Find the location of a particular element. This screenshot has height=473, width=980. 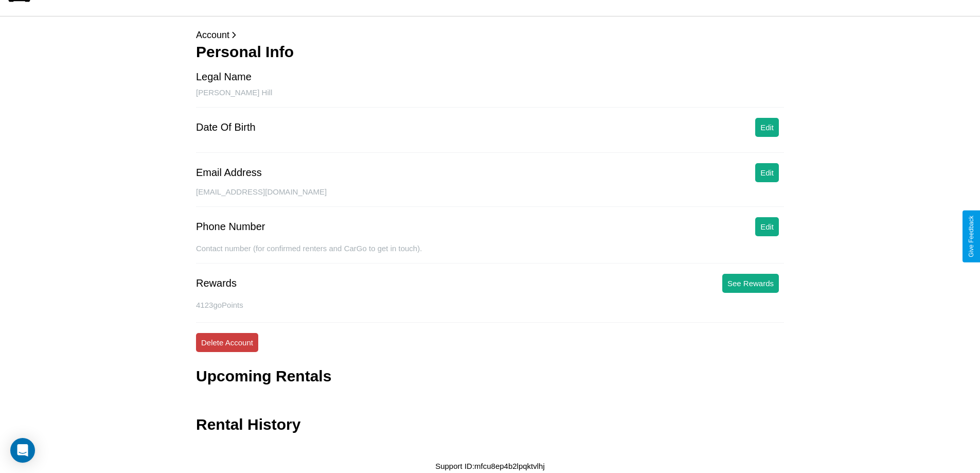

p: Account is located at coordinates (490, 35).